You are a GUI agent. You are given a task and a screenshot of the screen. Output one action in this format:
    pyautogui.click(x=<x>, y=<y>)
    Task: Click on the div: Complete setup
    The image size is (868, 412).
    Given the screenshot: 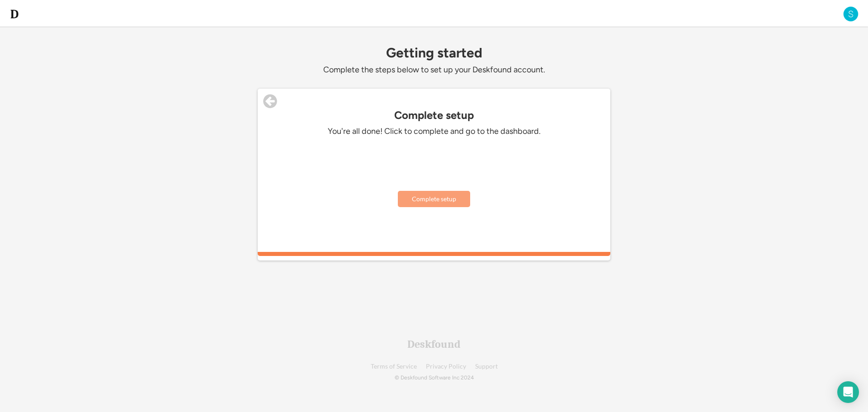 What is the action you would take?
    pyautogui.click(x=434, y=115)
    